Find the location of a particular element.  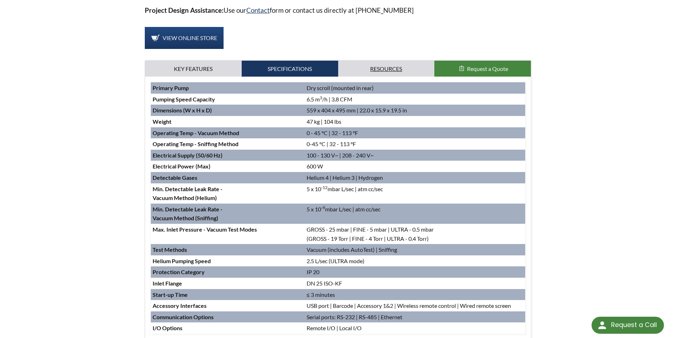

td: Dimensions (W x H x D) is located at coordinates (228, 110).